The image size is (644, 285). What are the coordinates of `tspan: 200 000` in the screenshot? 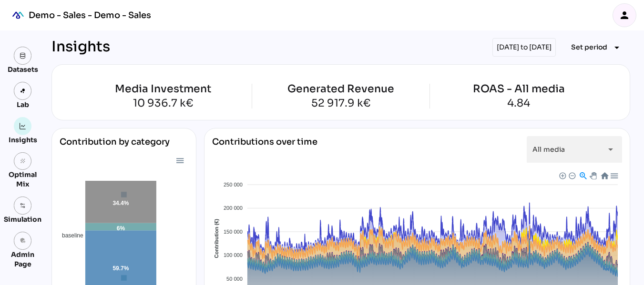 It's located at (233, 208).